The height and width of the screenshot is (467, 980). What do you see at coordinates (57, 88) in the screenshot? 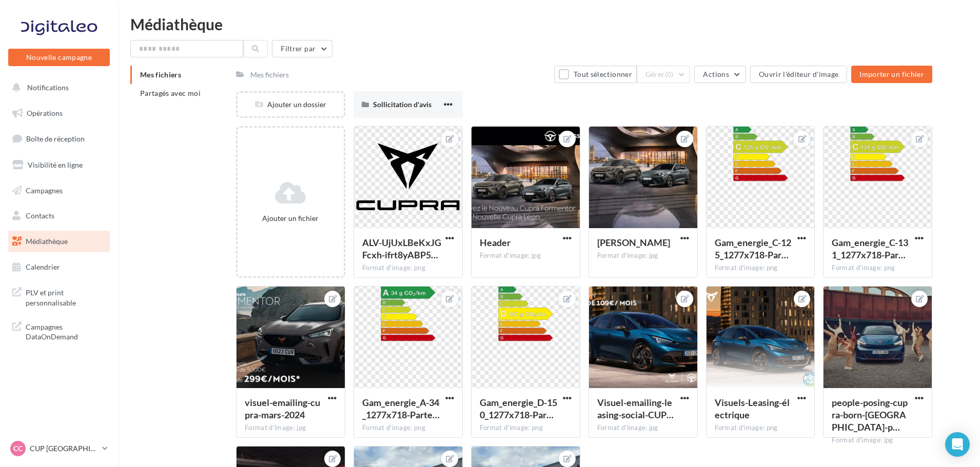
I see `button: Notifications` at bounding box center [57, 88].